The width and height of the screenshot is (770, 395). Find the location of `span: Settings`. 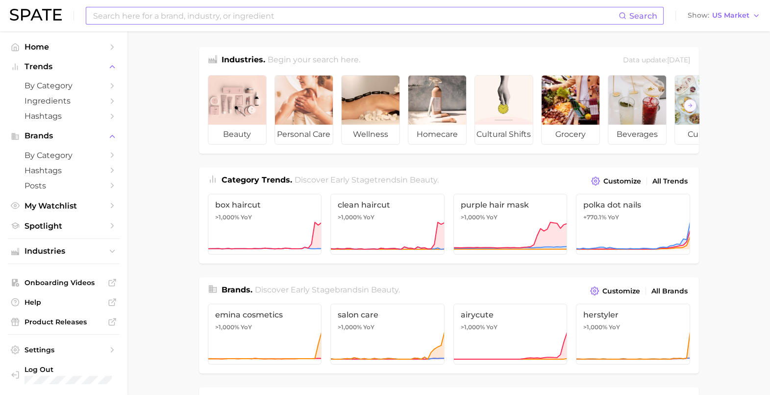

span: Settings is located at coordinates (64, 350).